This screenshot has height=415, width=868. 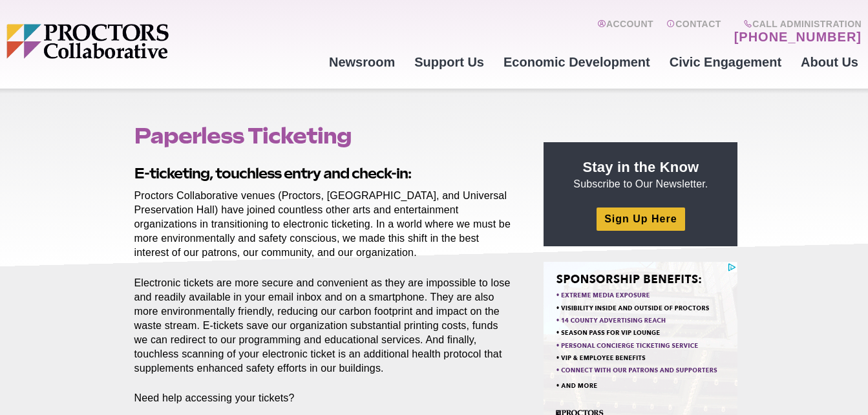 I want to click on p: Subscribe to Our Newsletter., so click(x=641, y=175).